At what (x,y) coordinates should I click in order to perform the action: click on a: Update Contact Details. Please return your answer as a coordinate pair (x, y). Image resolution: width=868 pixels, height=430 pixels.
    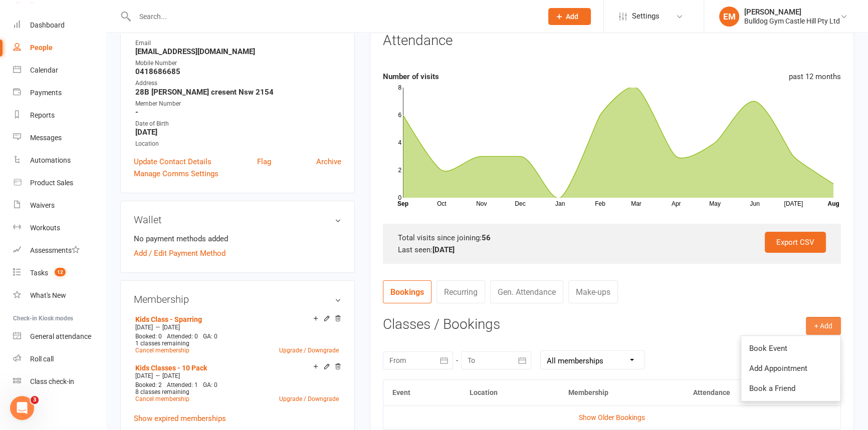
    Looking at the image, I should click on (173, 161).